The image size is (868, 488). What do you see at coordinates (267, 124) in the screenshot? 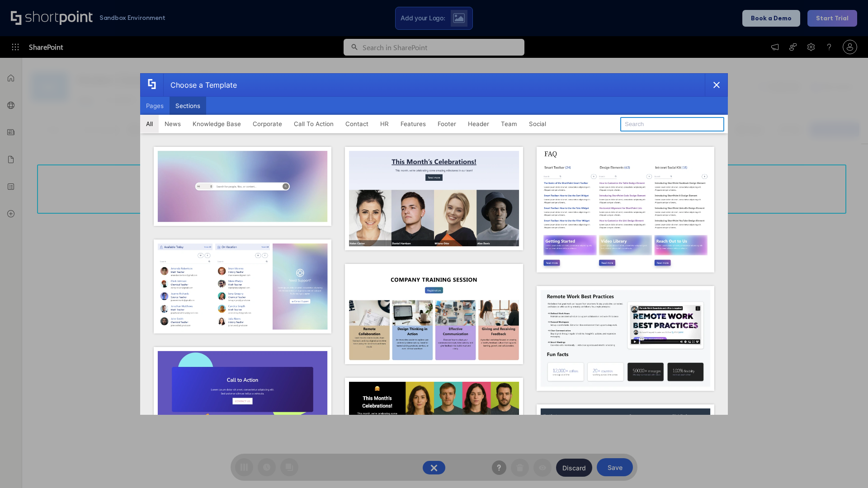
I see `button: Corporate` at bounding box center [267, 124].